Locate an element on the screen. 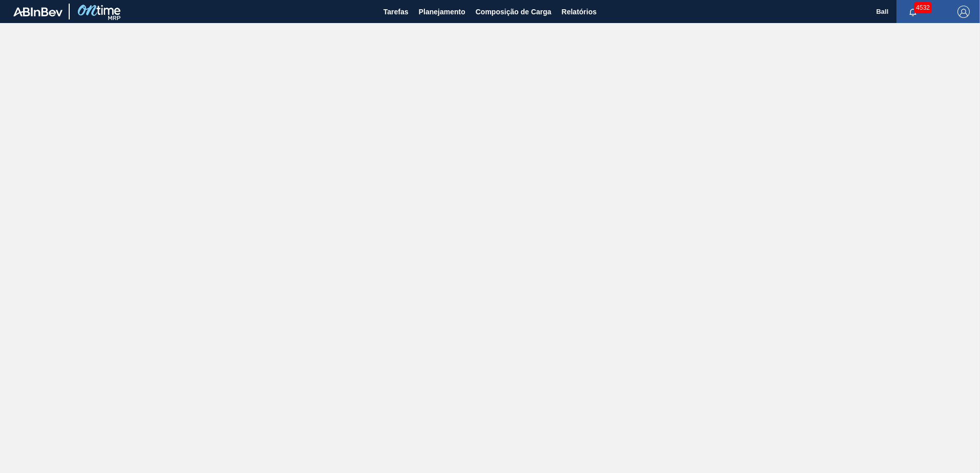  button: Notificações is located at coordinates (912, 12).